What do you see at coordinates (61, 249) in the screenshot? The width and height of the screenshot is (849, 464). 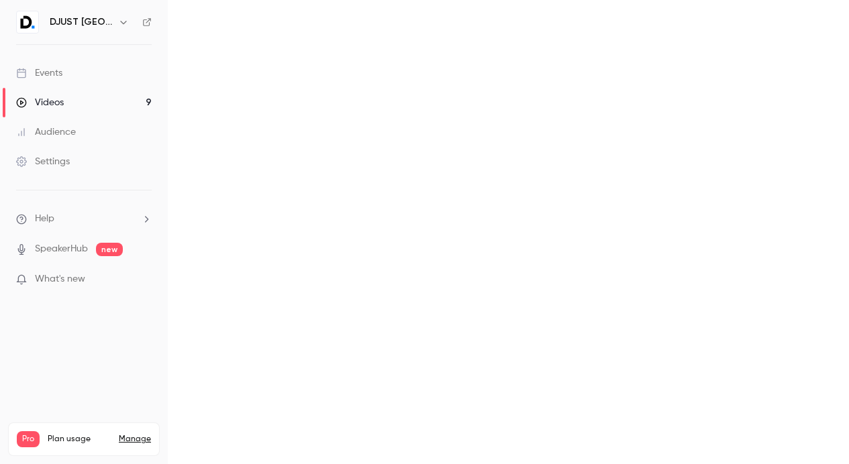 I see `a: SpeakerHub` at bounding box center [61, 249].